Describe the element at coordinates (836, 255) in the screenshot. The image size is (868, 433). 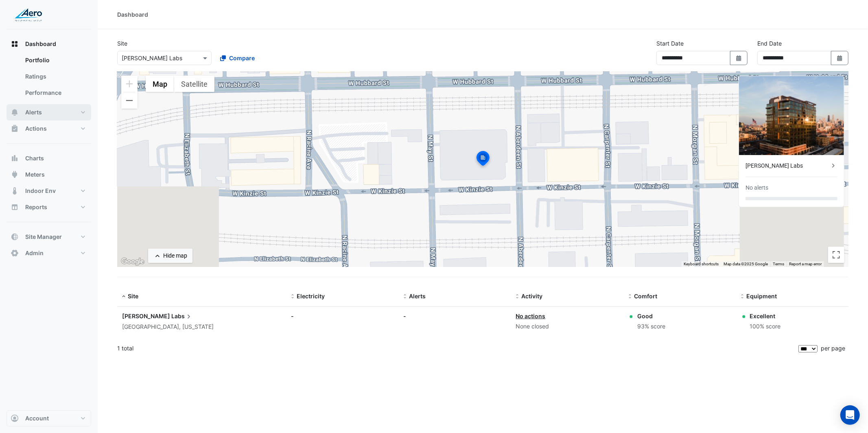
I see `button: Toggle fullscreen view` at that location.